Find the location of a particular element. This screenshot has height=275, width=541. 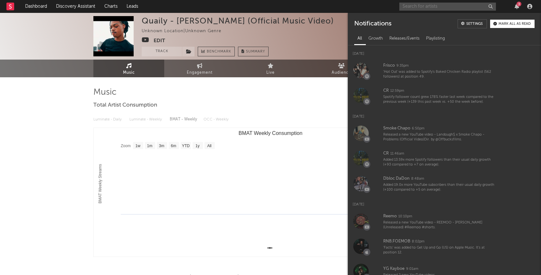

text: YTD is located at coordinates (186, 146).